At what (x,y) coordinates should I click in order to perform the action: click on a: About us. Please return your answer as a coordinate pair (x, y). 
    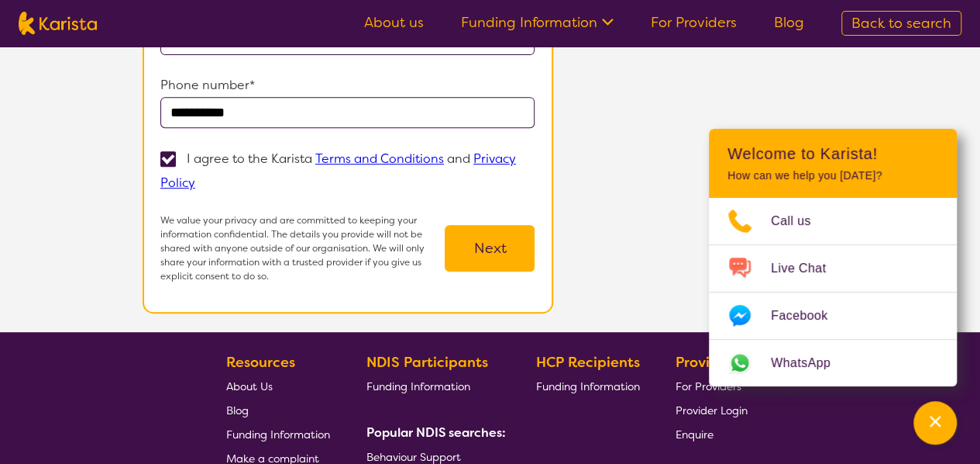
    Looking at the image, I should click on (394, 22).